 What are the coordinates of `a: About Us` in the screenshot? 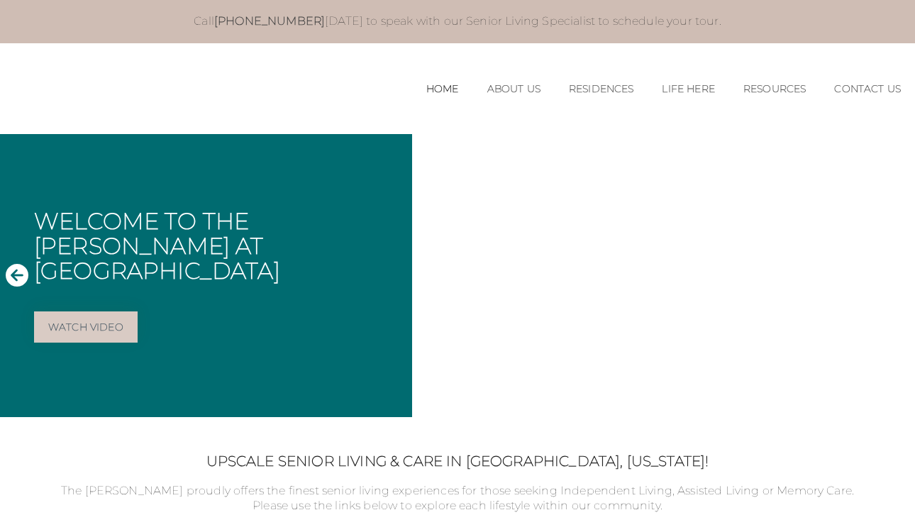 It's located at (513, 89).